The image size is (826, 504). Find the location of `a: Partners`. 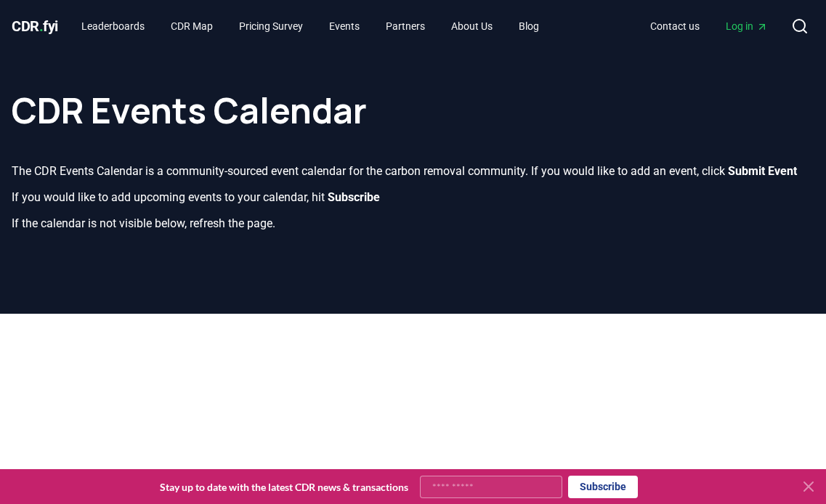

a: Partners is located at coordinates (405, 26).